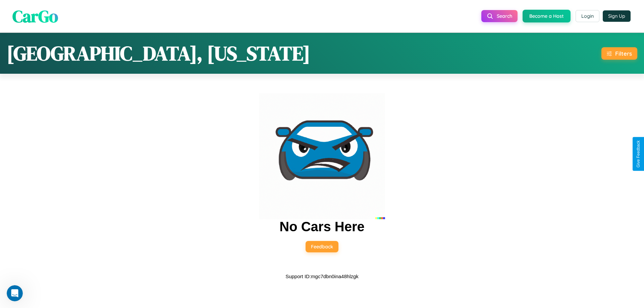 The image size is (644, 308). Describe the element at coordinates (322, 226) in the screenshot. I see `h2: No Cars Here` at that location.